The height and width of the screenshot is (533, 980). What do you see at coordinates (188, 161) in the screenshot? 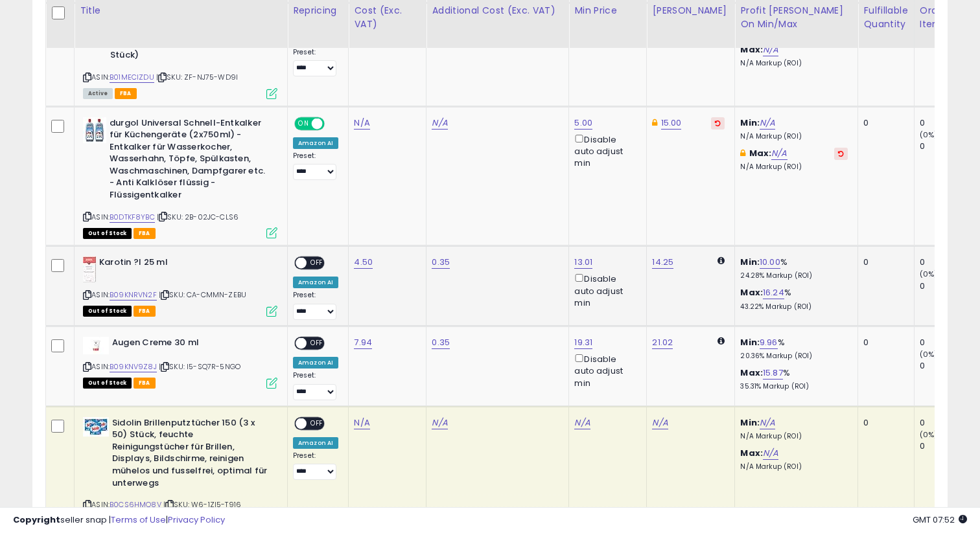
I see `b: durgol Universal Schnell-Entkalker für Küchengeräte (2x750ml) - Entkalker für Wasserkocher, Wasse...` at bounding box center [188, 161].